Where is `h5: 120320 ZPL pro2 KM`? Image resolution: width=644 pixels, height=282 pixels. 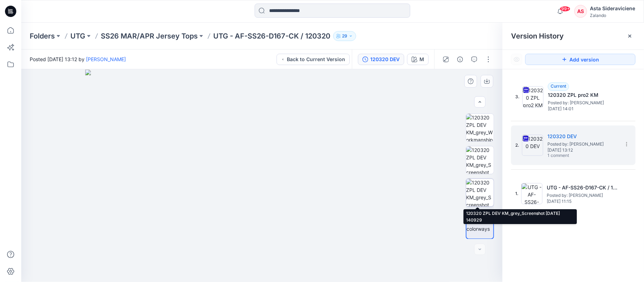
h5: 120320 ZPL pro2 KM is located at coordinates (583, 95).